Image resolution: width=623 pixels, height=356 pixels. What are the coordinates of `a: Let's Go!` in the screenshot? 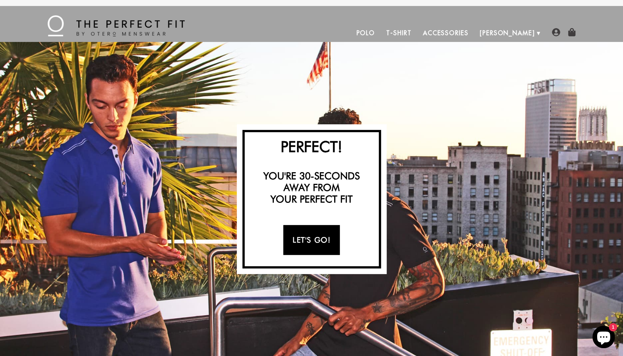 It's located at (311, 240).